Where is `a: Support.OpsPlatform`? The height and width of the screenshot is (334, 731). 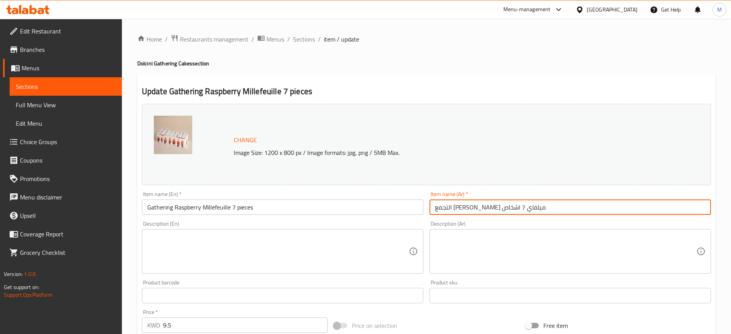
a: Support.OpsPlatform is located at coordinates (28, 295).